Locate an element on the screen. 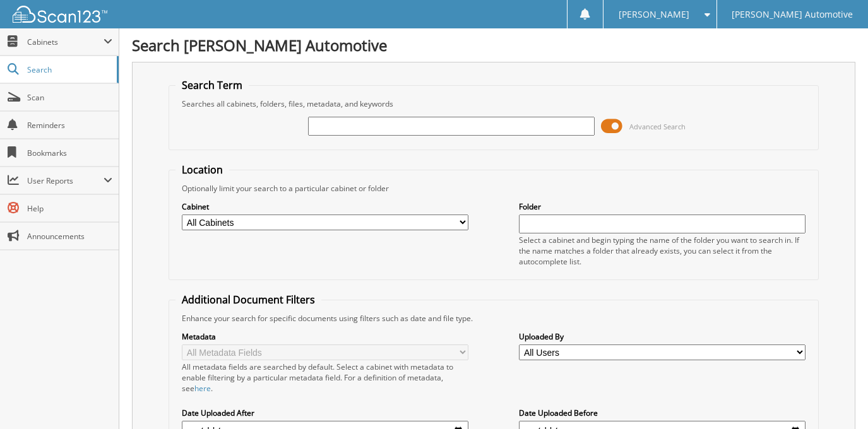 The height and width of the screenshot is (429, 868). span: User Reports is located at coordinates (65, 180).